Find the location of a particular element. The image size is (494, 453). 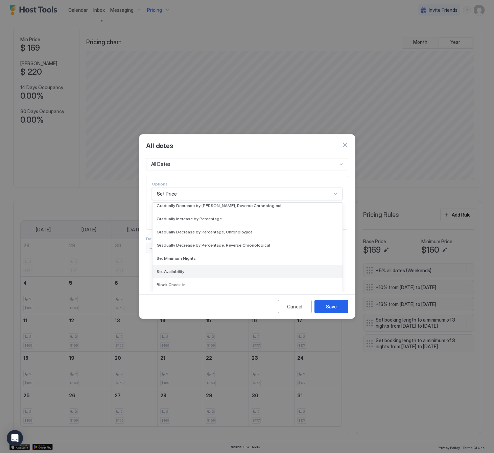

div: Save is located at coordinates (331, 307).